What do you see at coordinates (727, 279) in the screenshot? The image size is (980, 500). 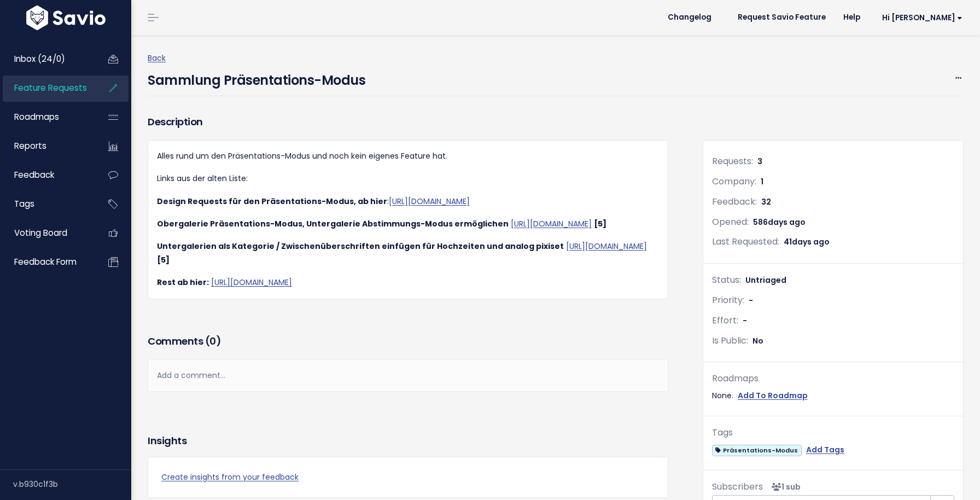 I see `span: Status:` at bounding box center [727, 279].